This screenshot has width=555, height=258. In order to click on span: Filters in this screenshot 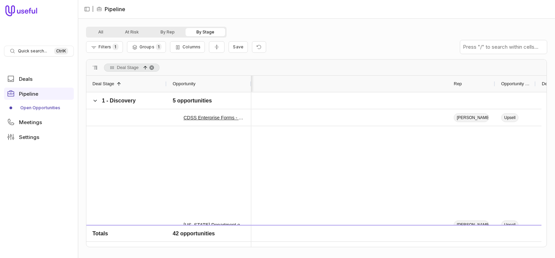, I will do `click(105, 47)`.